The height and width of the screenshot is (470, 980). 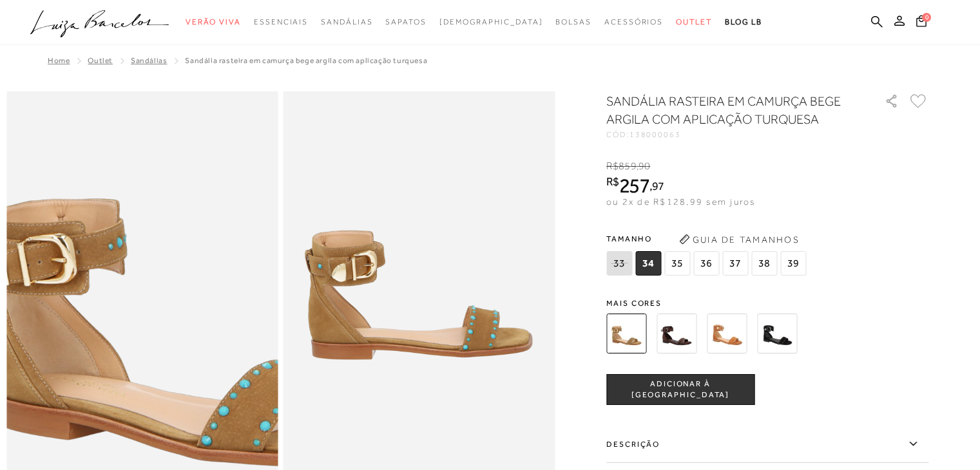 I want to click on a: Outlet, so click(x=100, y=60).